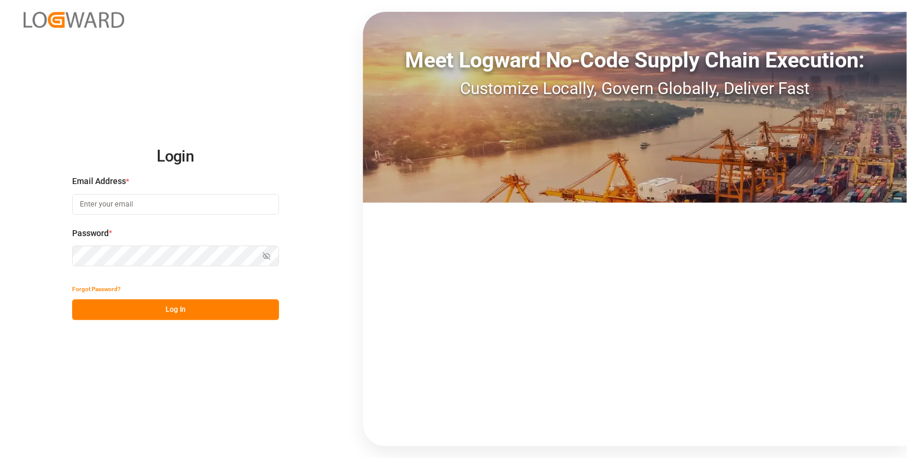 This screenshot has height=458, width=907. I want to click on button: Forgot Password?, so click(96, 289).